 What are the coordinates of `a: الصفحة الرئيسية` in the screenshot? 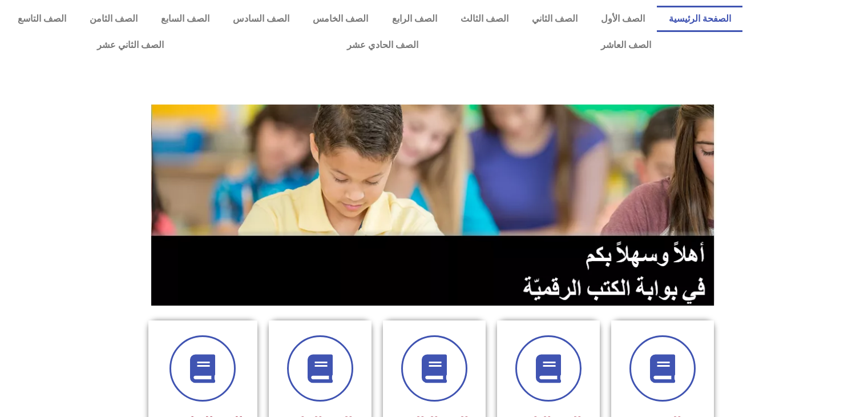 It's located at (700, 19).